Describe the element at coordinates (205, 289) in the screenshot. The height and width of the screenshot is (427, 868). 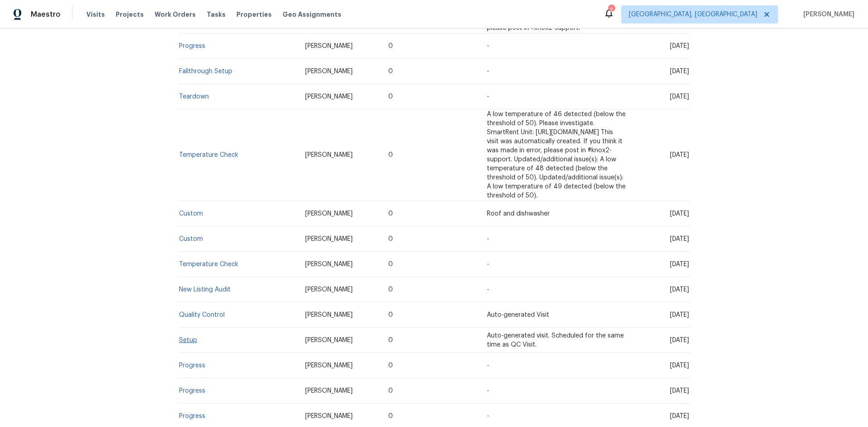
I see `a: New Listing Audit` at that location.